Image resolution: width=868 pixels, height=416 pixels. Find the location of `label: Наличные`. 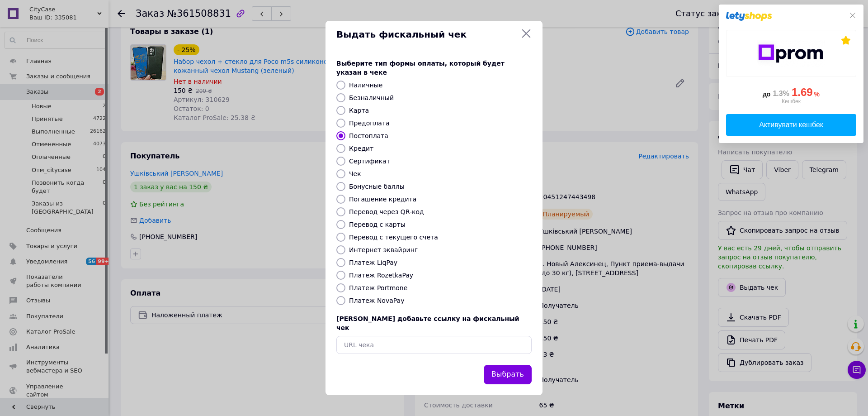

label: Наличные is located at coordinates (366, 85).